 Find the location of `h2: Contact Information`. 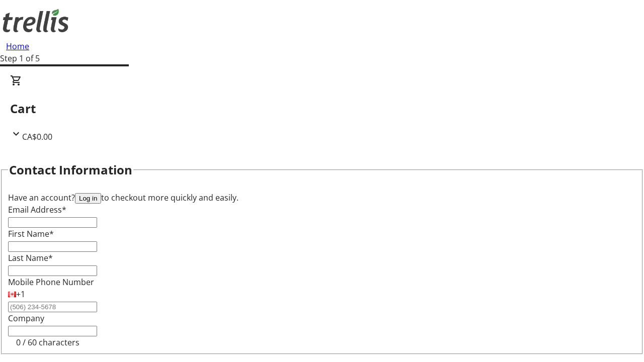

h2: Contact Information is located at coordinates (71, 170).